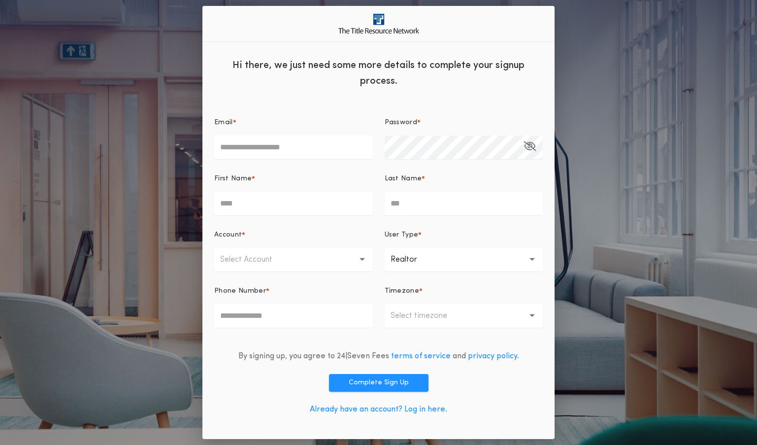  Describe the element at coordinates (293, 203) in the screenshot. I see `input: First Name*` at that location.